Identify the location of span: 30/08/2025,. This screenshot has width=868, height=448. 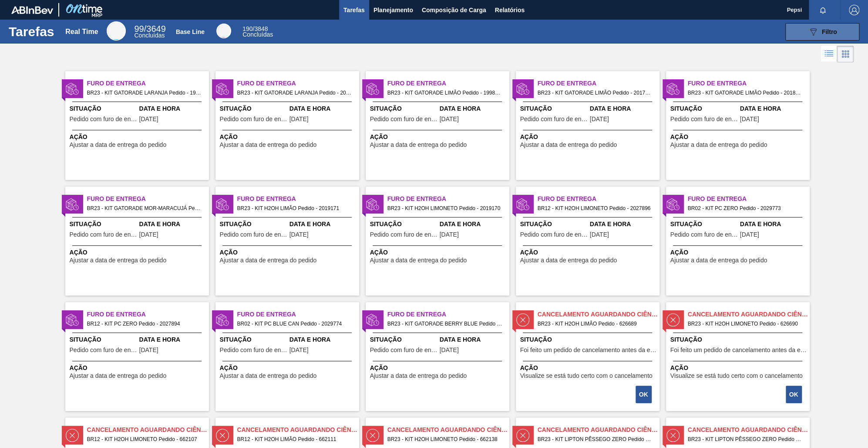
(449, 350).